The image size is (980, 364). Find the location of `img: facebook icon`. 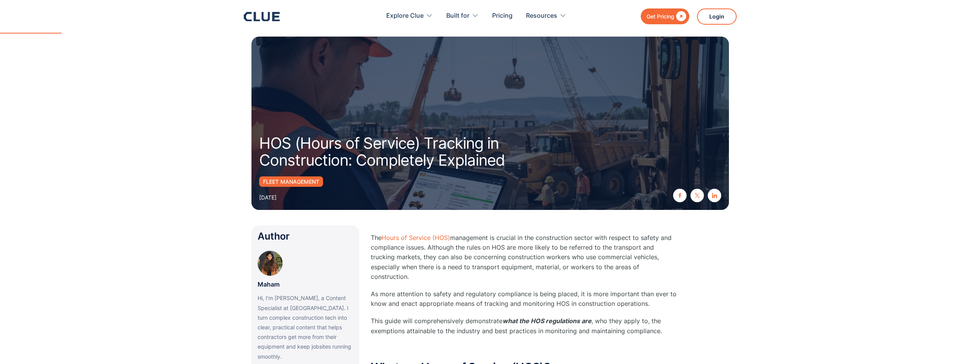

img: facebook icon is located at coordinates (680, 195).